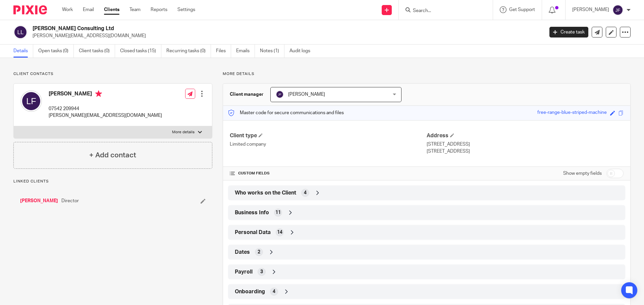 This screenshot has width=644, height=305. Describe the element at coordinates (188, 51) in the screenshot. I see `a: Recurring tasks (0)` at that location.